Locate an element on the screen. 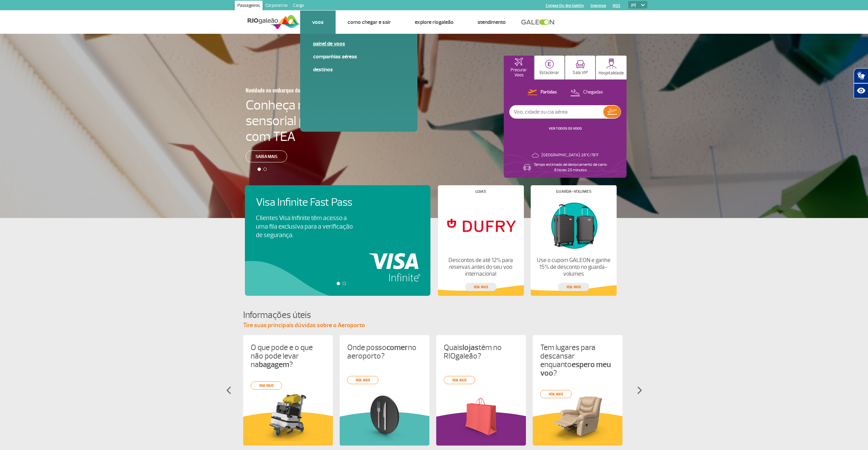 The width and height of the screenshot is (868, 450). a: Passageiros is located at coordinates (249, 6).